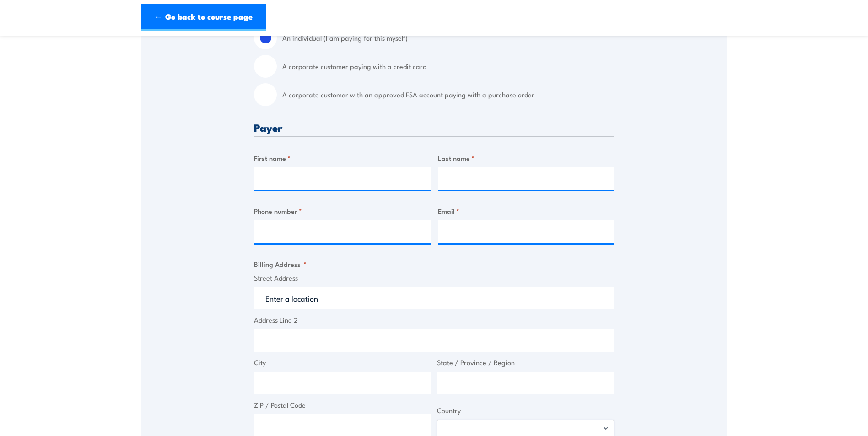 The image size is (868, 436). Describe the element at coordinates (434, 298) in the screenshot. I see `input: Enter a location` at that location.